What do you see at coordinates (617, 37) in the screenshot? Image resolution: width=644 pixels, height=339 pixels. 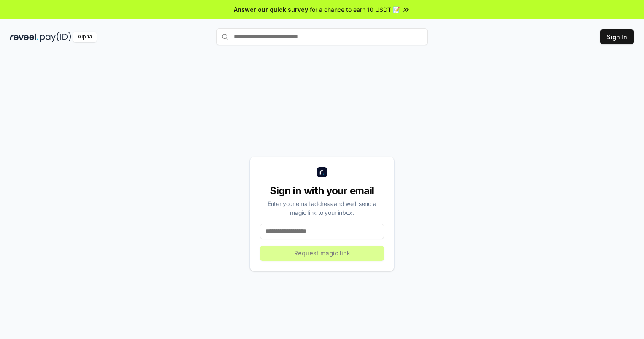 I see `button: Sign In` at bounding box center [617, 37].